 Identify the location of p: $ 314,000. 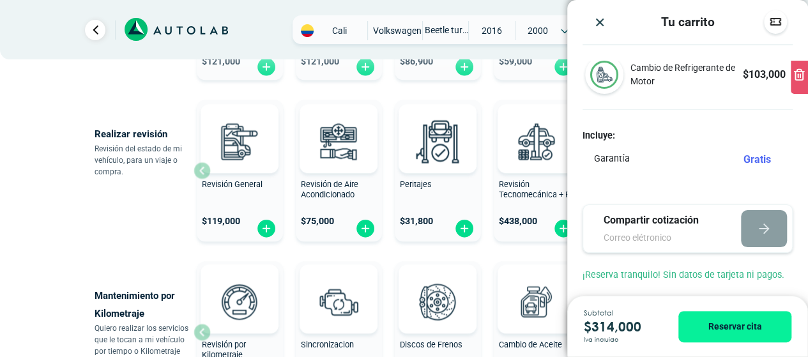
(621, 326).